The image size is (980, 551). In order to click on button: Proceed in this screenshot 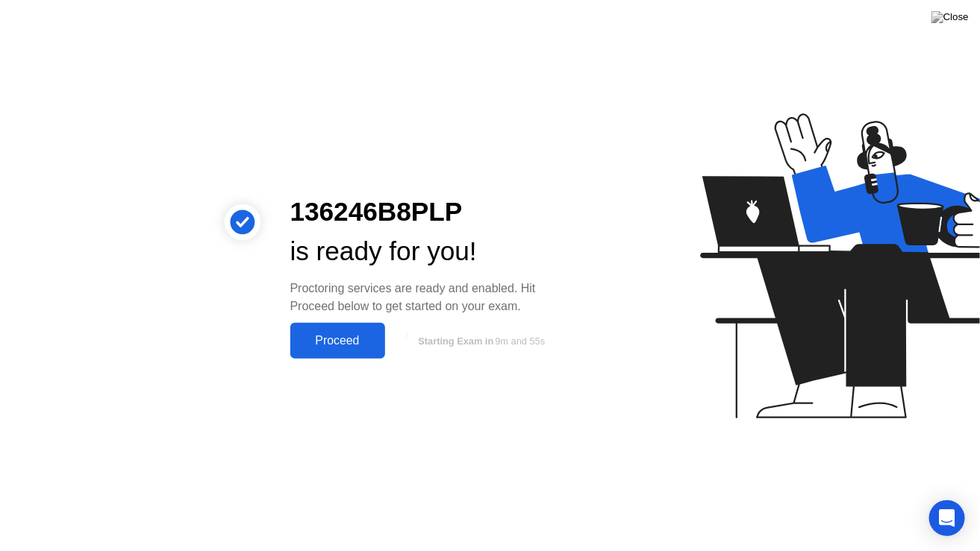, I will do `click(337, 341)`.